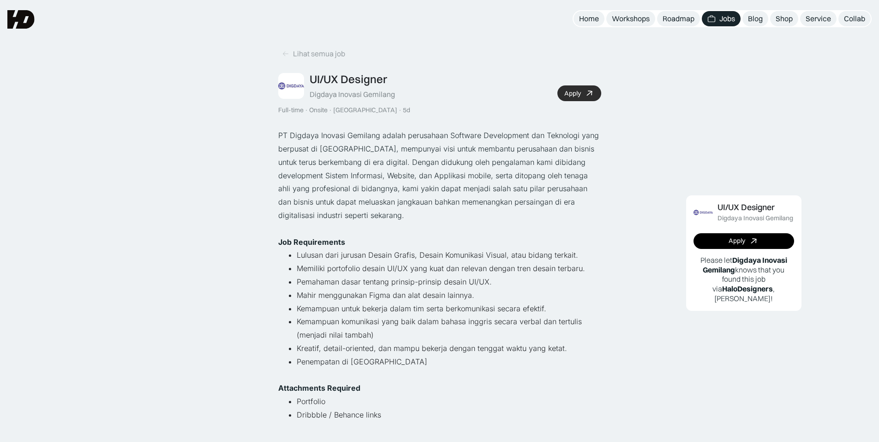 The image size is (879, 442). Describe the element at coordinates (319, 388) in the screenshot. I see `strong: Attachments Required` at that location.